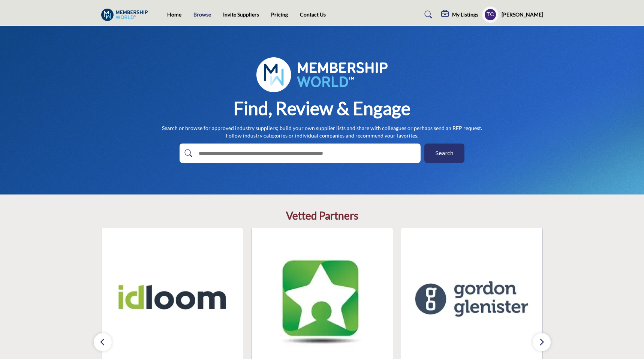  Describe the element at coordinates (465, 14) in the screenshot. I see `h5: My Listings` at that location.